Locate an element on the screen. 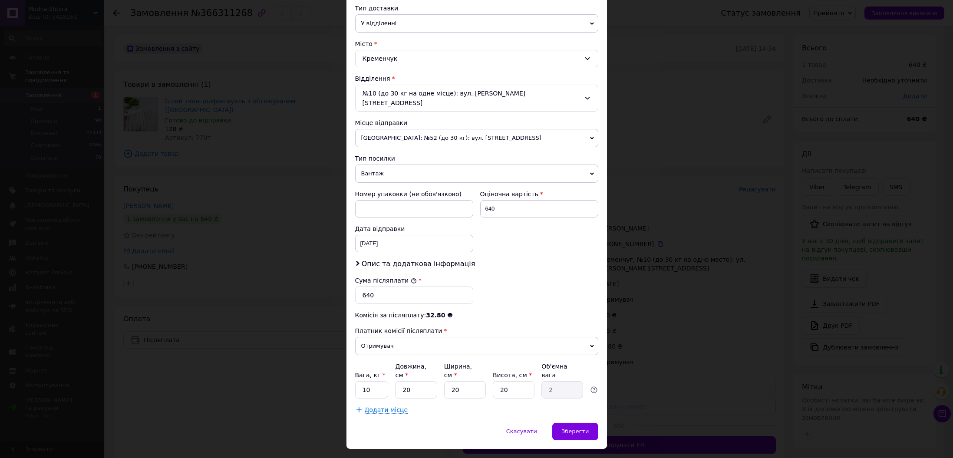  label: Вага, кг is located at coordinates (370, 375).